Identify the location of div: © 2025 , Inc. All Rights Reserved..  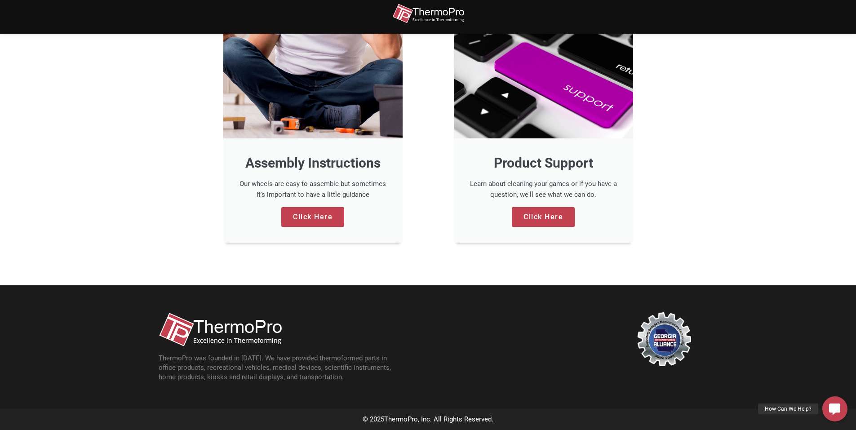
(428, 420).